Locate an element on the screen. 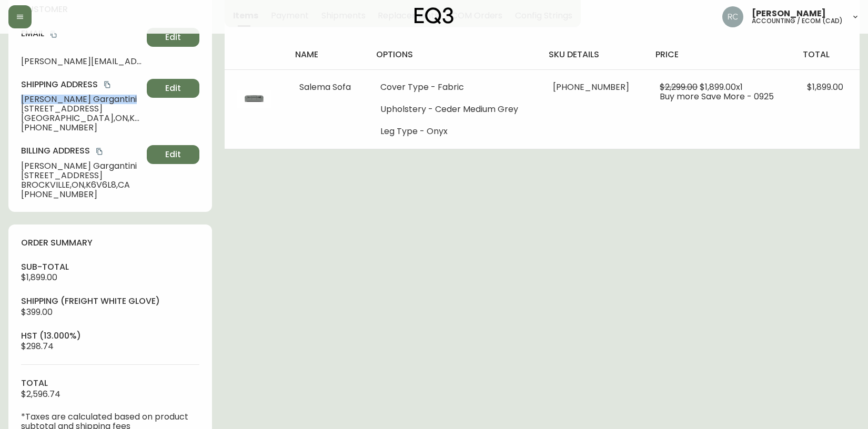 The image size is (868, 429). img: 30024-01-400-1-cmge3uux41ju70194axwmo1uc.jpg is located at coordinates (254, 99).